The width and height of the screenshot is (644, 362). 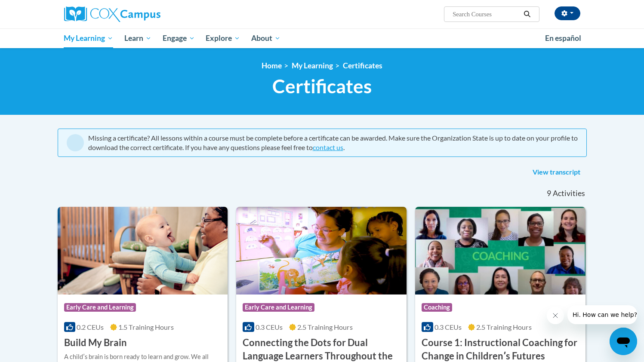 What do you see at coordinates (138, 38) in the screenshot?
I see `a: Learn` at bounding box center [138, 38].